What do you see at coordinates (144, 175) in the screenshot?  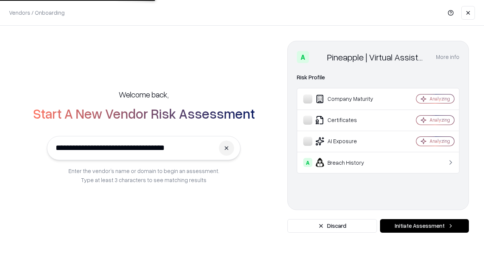 I see `p: Enter the vendor’s name or domain to begin an assessment. Type at least 3 characters to see match...` at bounding box center [144, 175].